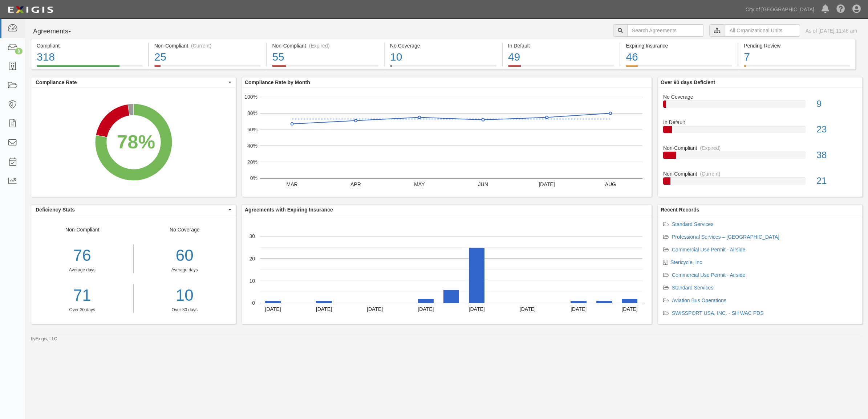 This screenshot has width=868, height=419. Describe the element at coordinates (561, 57) in the screenshot. I see `div: 49` at that location.